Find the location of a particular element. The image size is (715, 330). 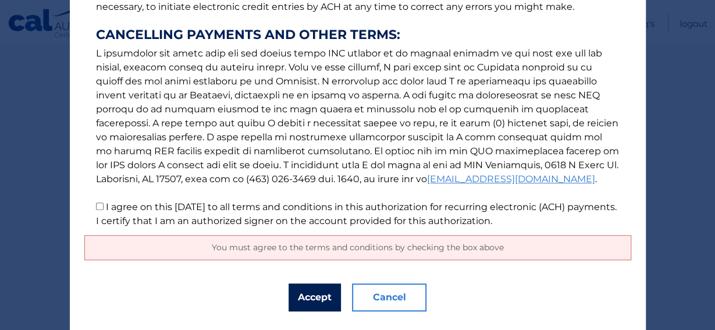

button: Cancel is located at coordinates (389, 297).